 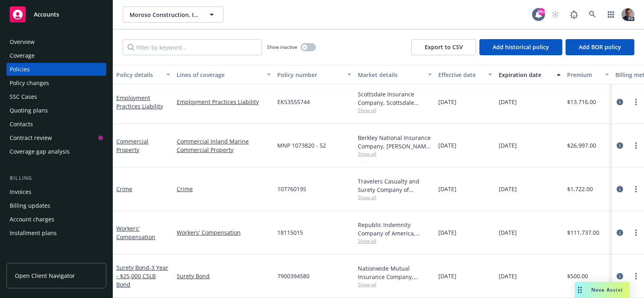 I want to click on span: 7900394580, so click(x=293, y=276).